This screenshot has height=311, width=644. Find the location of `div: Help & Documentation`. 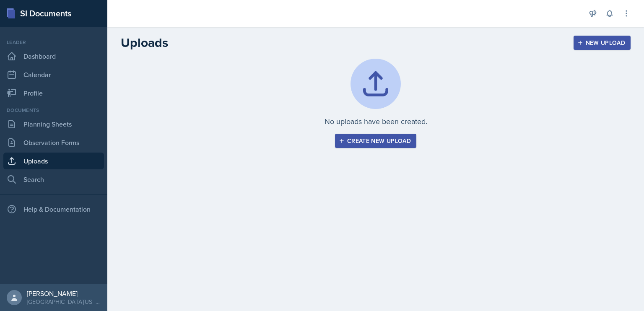

div: Help & Documentation is located at coordinates (54, 209).